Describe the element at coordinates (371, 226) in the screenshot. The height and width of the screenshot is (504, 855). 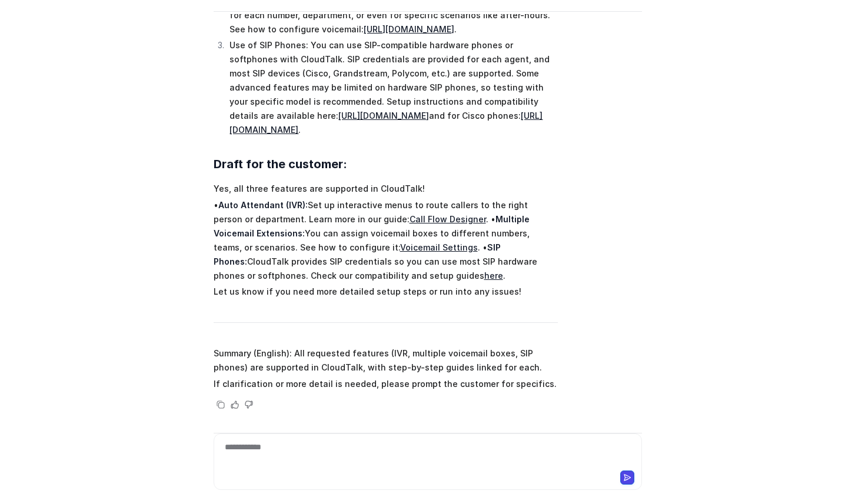
I see `strong: Multiple Voicemail Extensions:` at that location.